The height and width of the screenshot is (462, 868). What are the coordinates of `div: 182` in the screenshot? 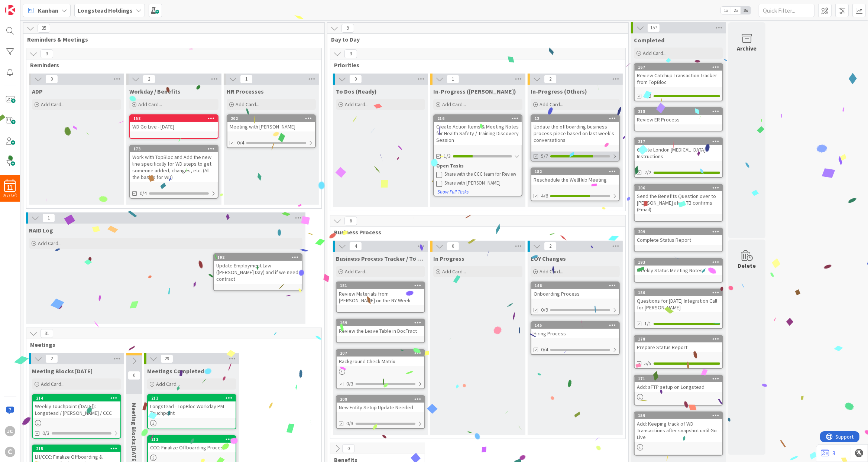 It's located at (576, 172).